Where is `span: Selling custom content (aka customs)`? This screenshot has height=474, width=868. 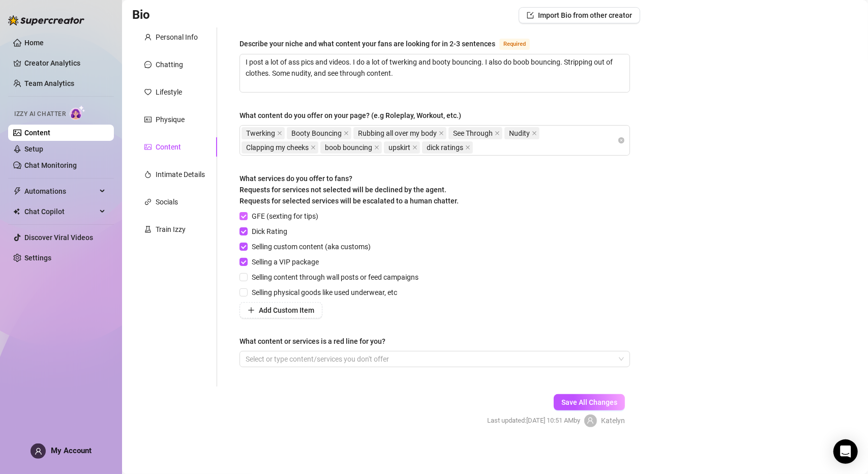
span: Selling custom content (aka customs) is located at coordinates (311, 247).